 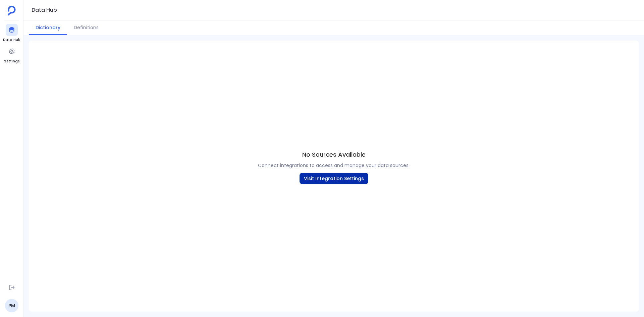 I want to click on button: Definitions, so click(x=86, y=28).